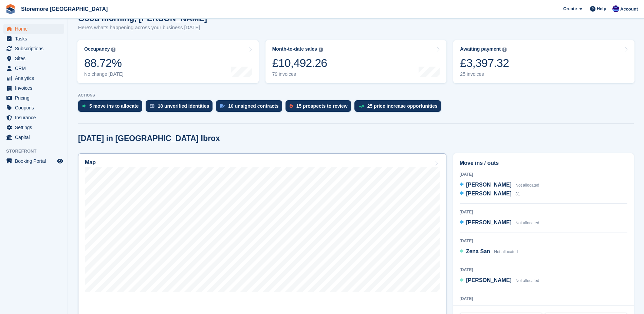 The width and height of the screenshot is (644, 314). I want to click on h2: Map, so click(90, 162).